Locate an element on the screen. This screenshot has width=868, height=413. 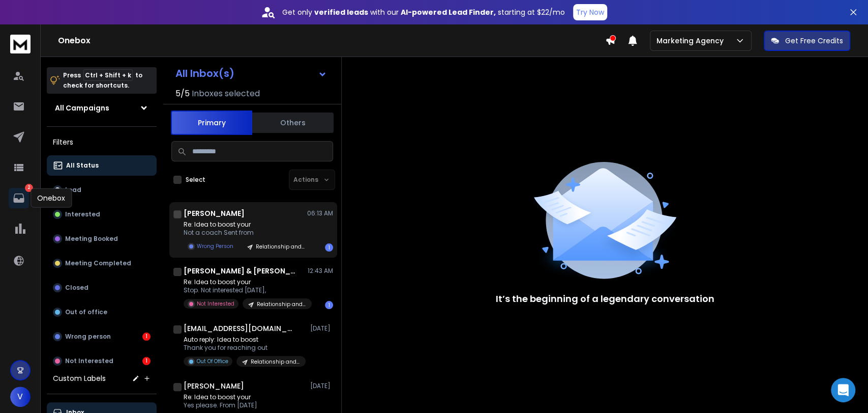
div: Open Intercom Messenger is located at coordinates (843, 390).